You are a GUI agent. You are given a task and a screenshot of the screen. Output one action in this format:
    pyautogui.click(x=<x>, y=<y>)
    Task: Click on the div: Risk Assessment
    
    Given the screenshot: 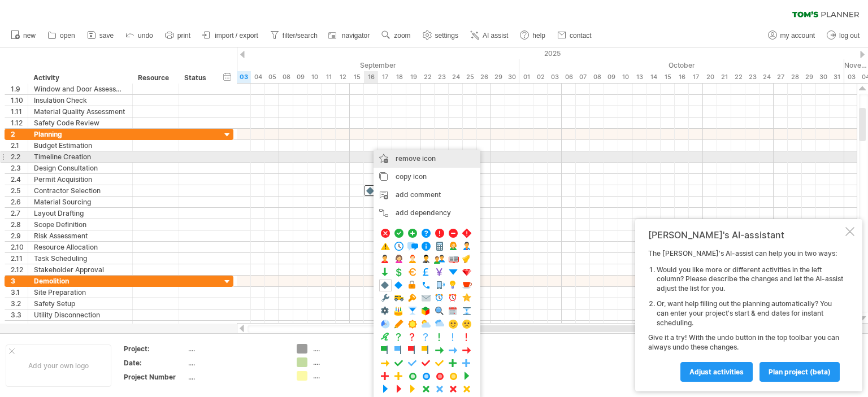 What is the action you would take?
    pyautogui.click(x=80, y=236)
    